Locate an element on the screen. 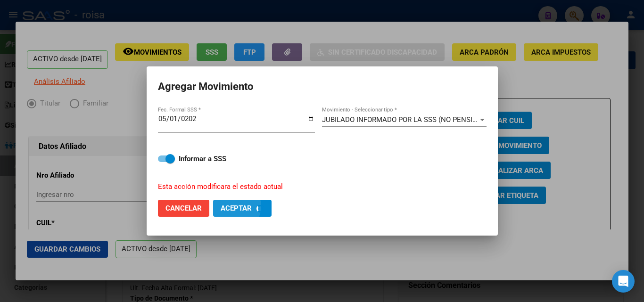 Image resolution: width=644 pixels, height=302 pixels. button: Aceptar is located at coordinates (242, 209).